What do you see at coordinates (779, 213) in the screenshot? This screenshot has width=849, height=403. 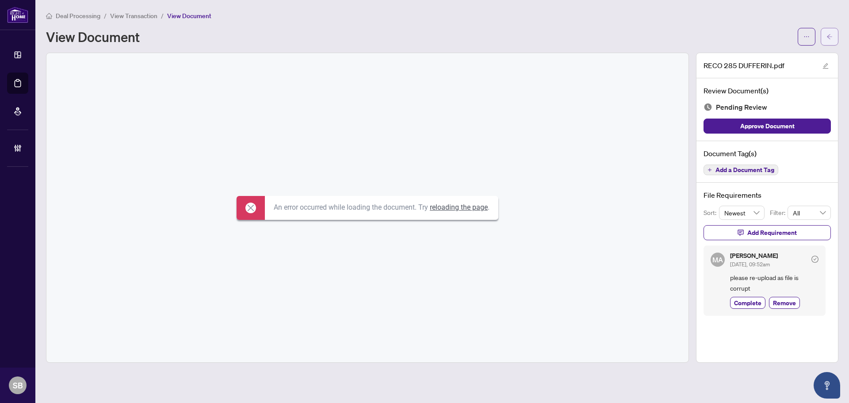 I see `p: Filter:` at bounding box center [779, 213].